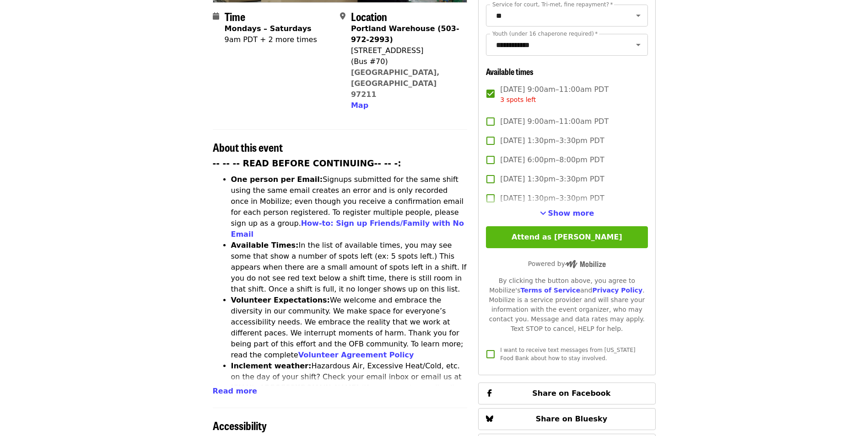  I want to click on img: Powered by Mobilize, so click(585, 264).